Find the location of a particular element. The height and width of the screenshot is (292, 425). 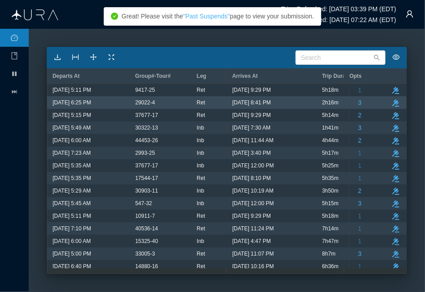

span: Great! Please visit the page to view your submission. is located at coordinates (218, 16).